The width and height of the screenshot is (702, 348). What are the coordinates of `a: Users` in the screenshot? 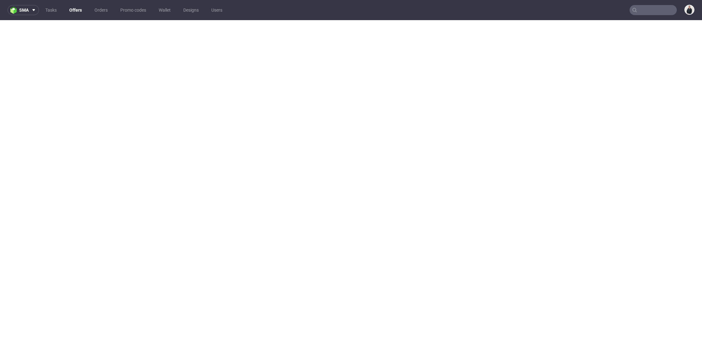 It's located at (217, 10).